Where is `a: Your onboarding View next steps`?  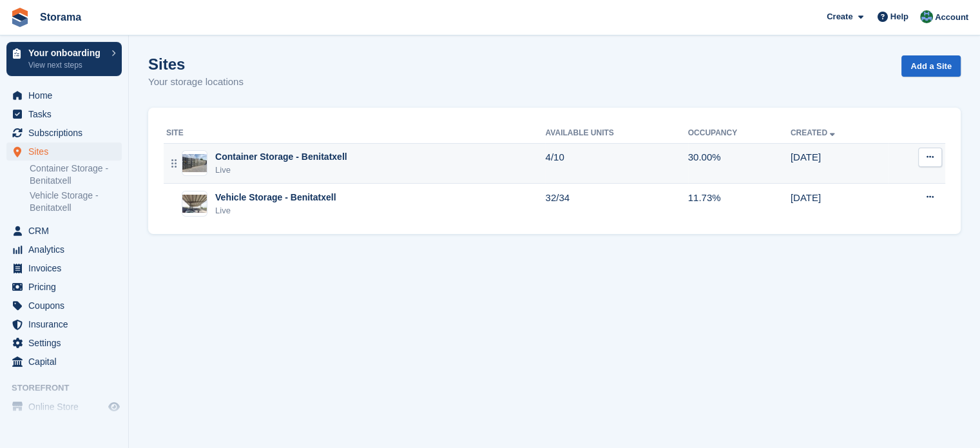 a: Your onboarding View next steps is located at coordinates (63, 59).